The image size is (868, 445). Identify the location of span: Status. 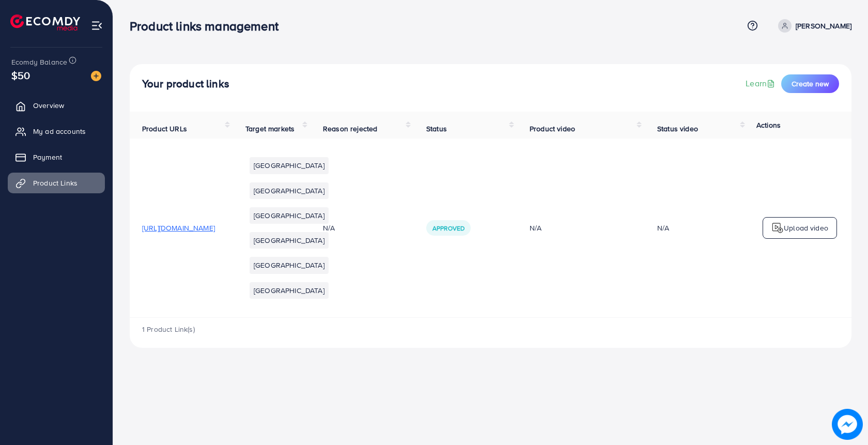
(437, 129).